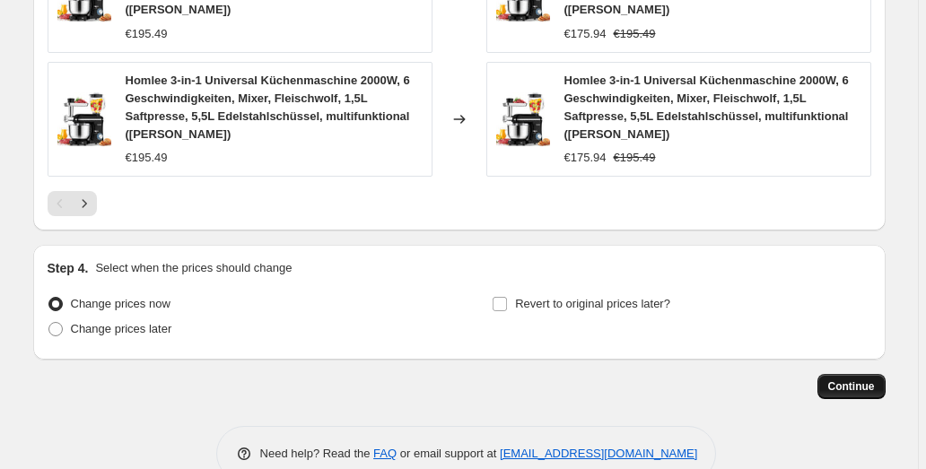 This screenshot has height=469, width=926. I want to click on nav: Pagination, so click(72, 204).